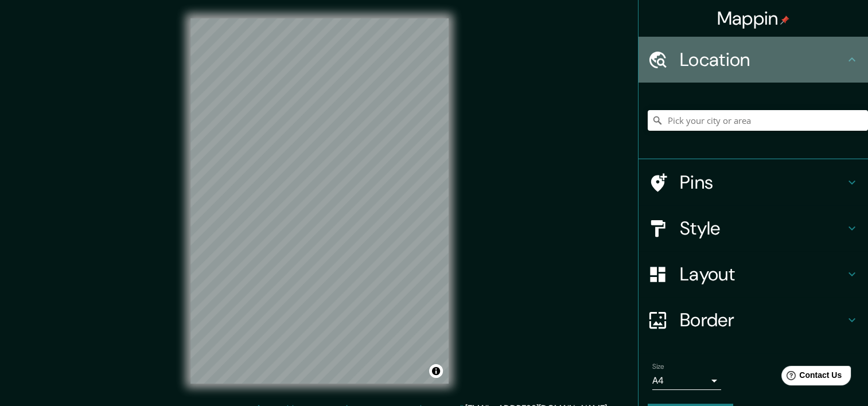  I want to click on div: Border, so click(753, 320).